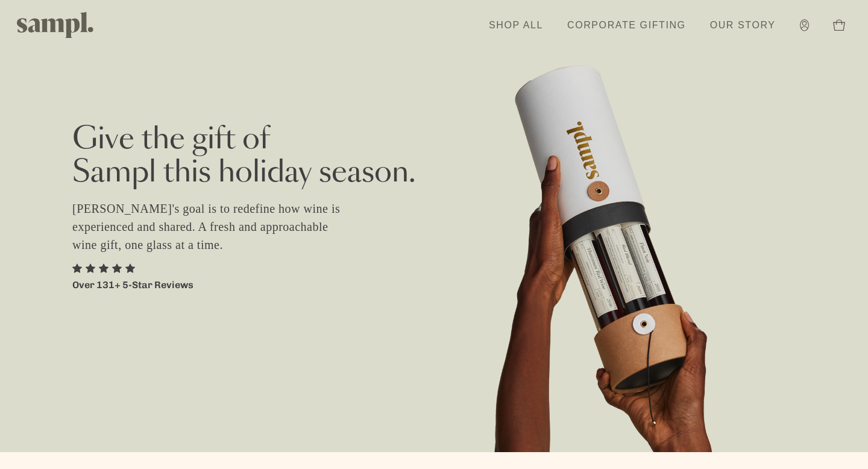  I want to click on p: Over 131+ 5-Star Reviews, so click(133, 285).